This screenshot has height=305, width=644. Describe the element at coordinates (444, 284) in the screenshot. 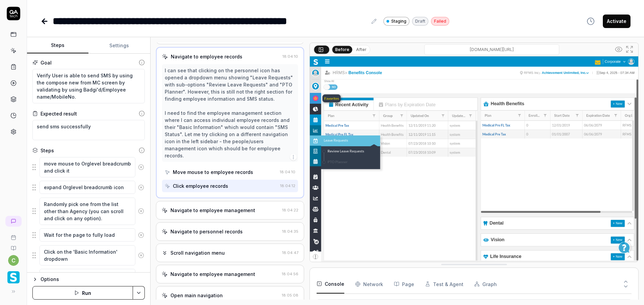

I see `button: Test & Agent` at that location.